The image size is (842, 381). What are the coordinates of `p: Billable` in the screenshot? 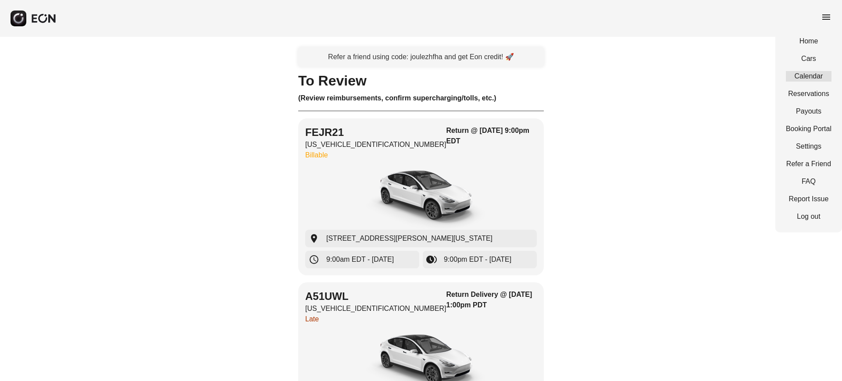 It's located at (376, 155).